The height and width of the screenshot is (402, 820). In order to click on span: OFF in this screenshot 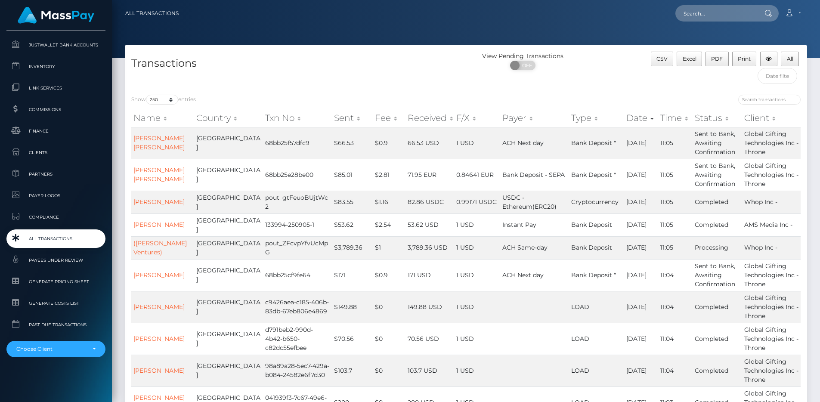, I will do `click(526, 65)`.